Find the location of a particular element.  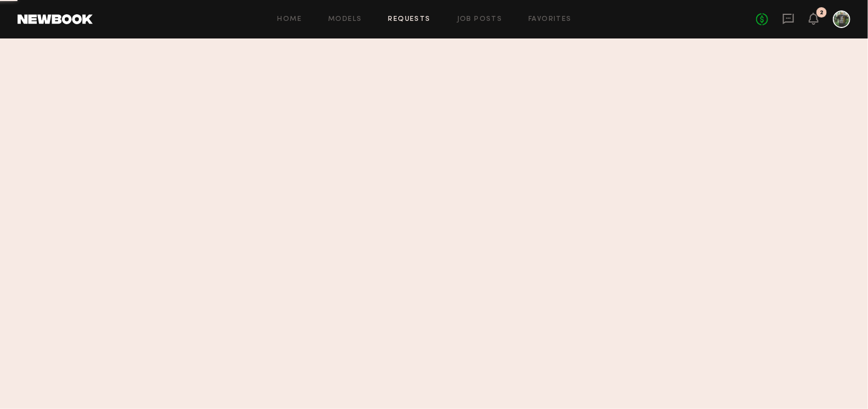

div: 2 is located at coordinates (822, 13).